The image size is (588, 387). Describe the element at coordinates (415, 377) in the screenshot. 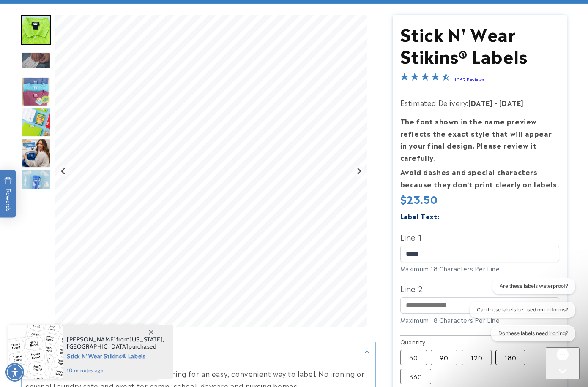

I see `label: 360` at that location.